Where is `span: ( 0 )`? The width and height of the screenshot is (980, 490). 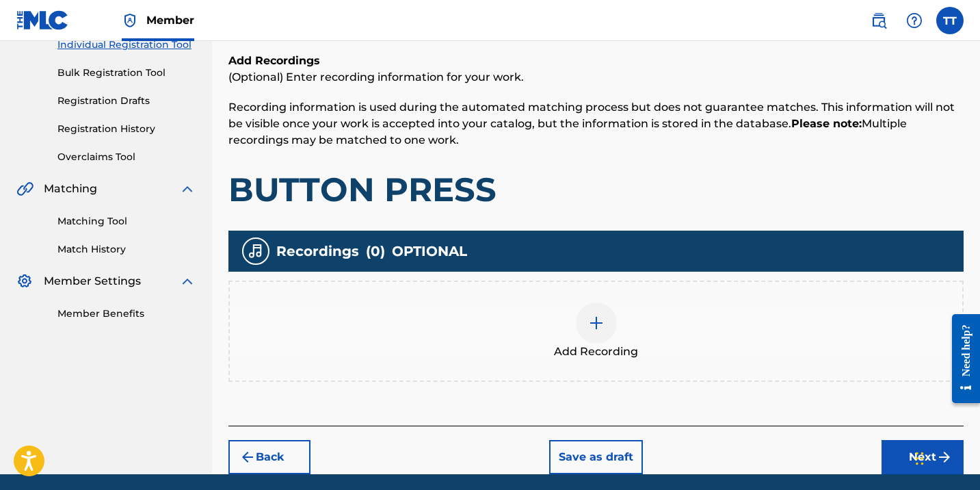
span: ( 0 ) is located at coordinates (376, 251).